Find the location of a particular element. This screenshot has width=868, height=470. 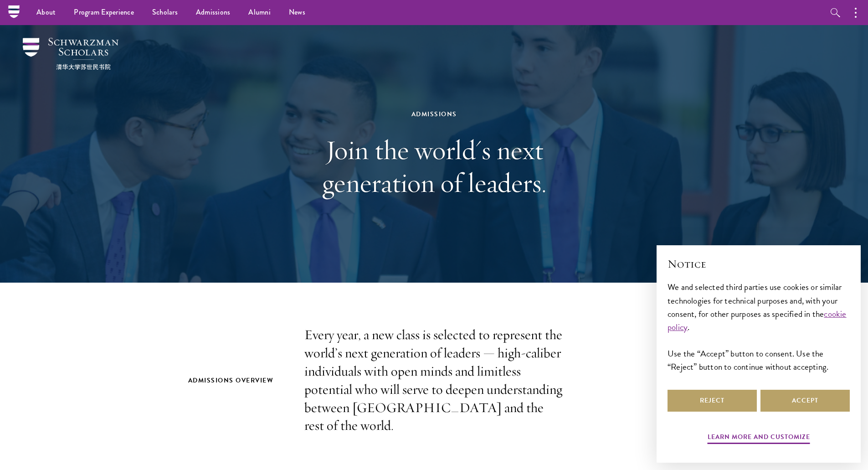

h2: Notice is located at coordinates (758, 264).